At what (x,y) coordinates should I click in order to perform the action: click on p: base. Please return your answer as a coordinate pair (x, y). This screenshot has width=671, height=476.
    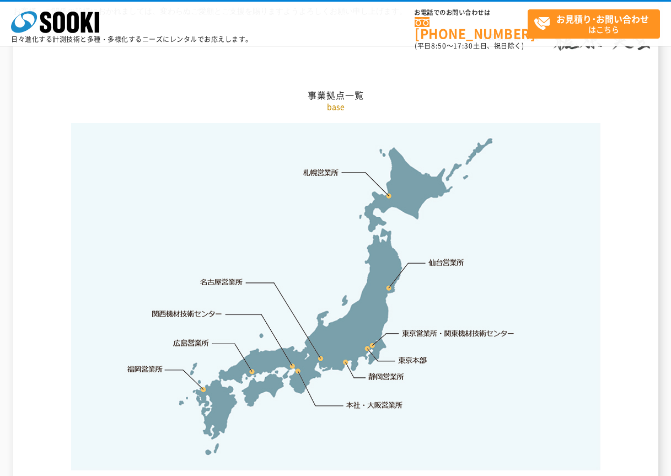
    Looking at the image, I should click on (336, 106).